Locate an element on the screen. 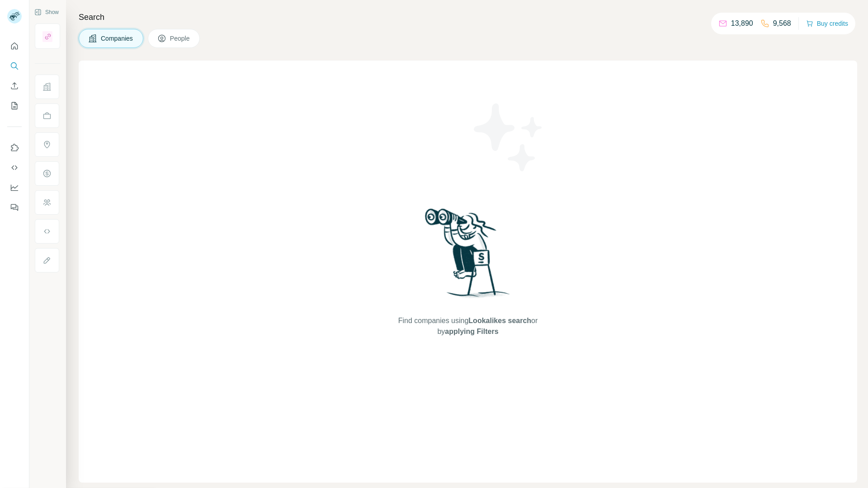 This screenshot has height=488, width=868. button: Feedback is located at coordinates (15, 208).